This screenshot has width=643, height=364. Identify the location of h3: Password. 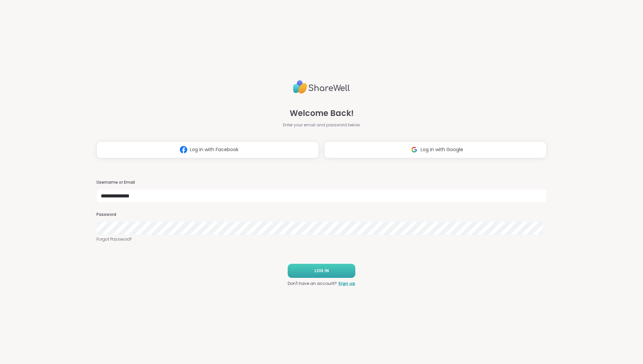
(322, 214).